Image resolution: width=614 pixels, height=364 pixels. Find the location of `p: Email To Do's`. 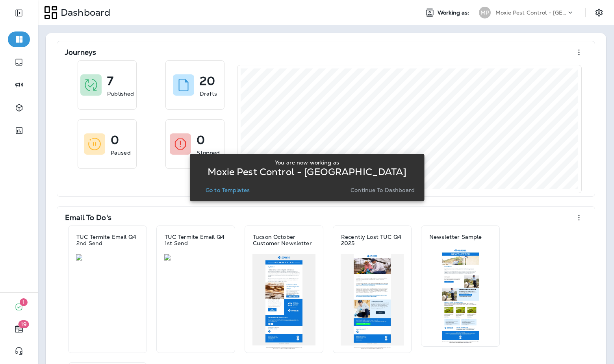

p: Email To Do's is located at coordinates (88, 218).